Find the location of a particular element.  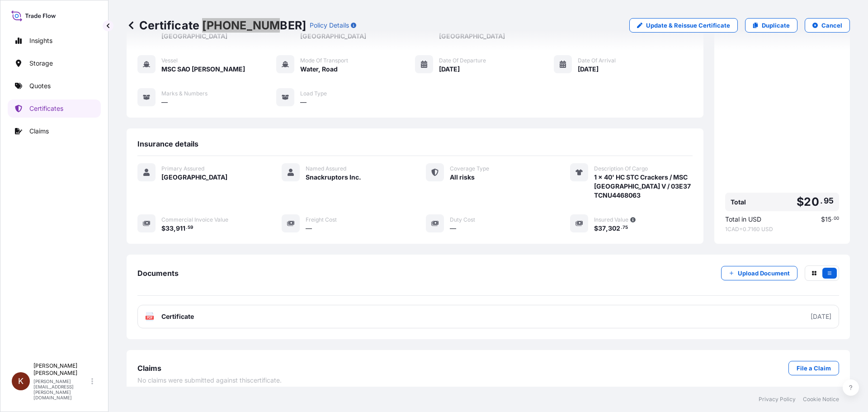

span: 59 is located at coordinates (191, 227).